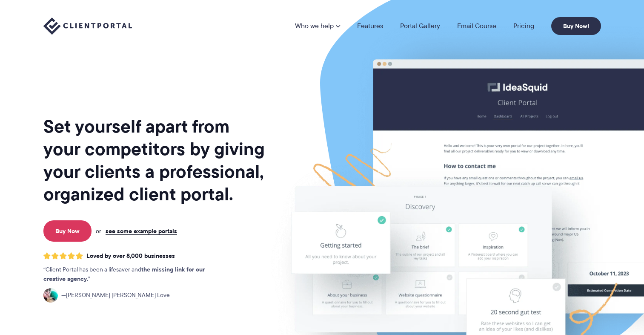 The height and width of the screenshot is (335, 644). Describe the element at coordinates (124, 274) in the screenshot. I see `strong: the missing link for our creative agency` at that location.